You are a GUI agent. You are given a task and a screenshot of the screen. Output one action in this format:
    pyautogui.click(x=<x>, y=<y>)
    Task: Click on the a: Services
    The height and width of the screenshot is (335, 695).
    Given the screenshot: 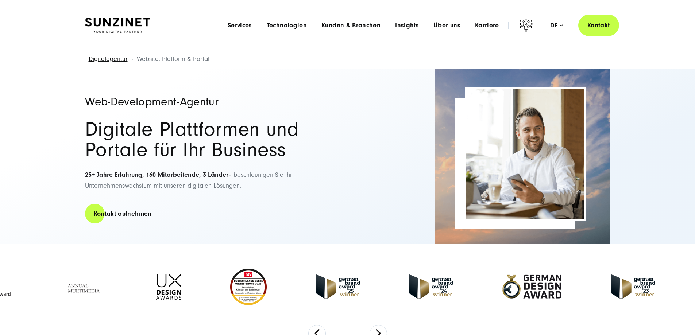 What is the action you would take?
    pyautogui.click(x=240, y=26)
    